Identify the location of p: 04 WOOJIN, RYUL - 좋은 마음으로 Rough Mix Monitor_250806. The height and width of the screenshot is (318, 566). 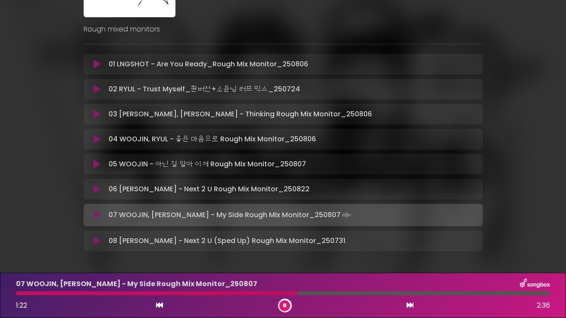
(212, 139).